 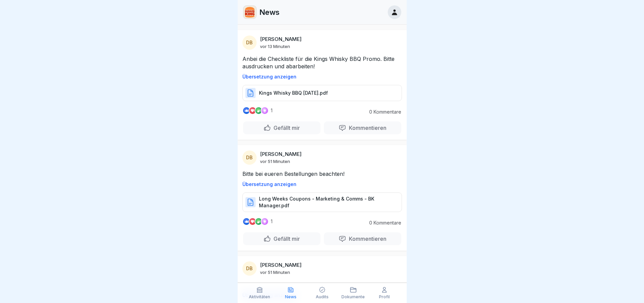 What do you see at coordinates (322, 174) in the screenshot?
I see `p: Bitte bei eueren Bestellungen beachten!` at bounding box center [322, 174].